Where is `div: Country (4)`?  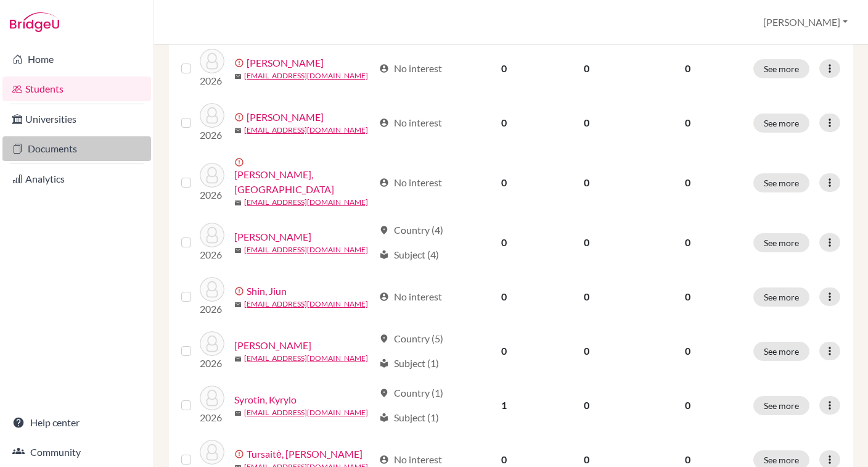 div: Country (4) is located at coordinates (411, 230).